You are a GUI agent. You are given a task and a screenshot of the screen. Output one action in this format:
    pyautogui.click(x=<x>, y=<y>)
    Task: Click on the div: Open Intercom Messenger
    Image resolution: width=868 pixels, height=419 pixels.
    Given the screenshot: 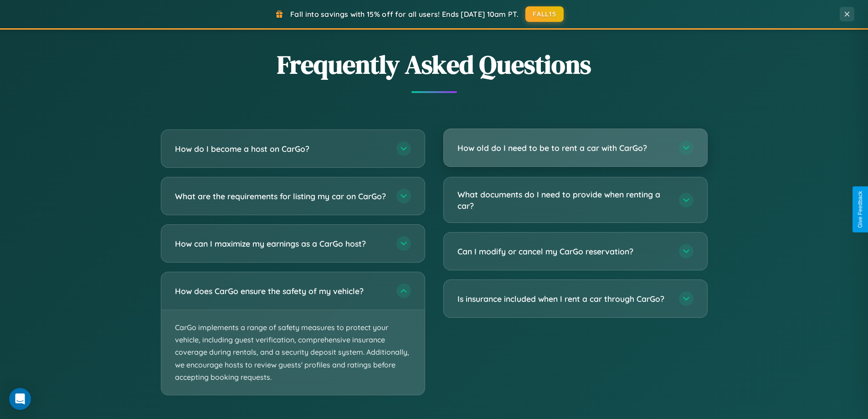 What is the action you would take?
    pyautogui.click(x=20, y=399)
    